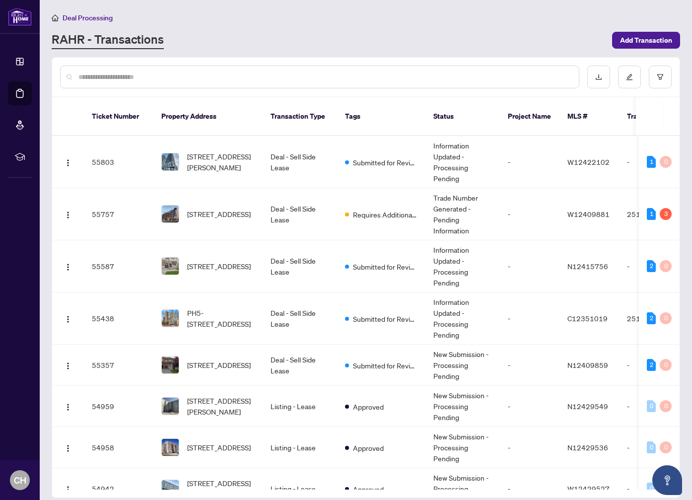 The width and height of the screenshot is (692, 500). I want to click on span: filter, so click(661, 77).